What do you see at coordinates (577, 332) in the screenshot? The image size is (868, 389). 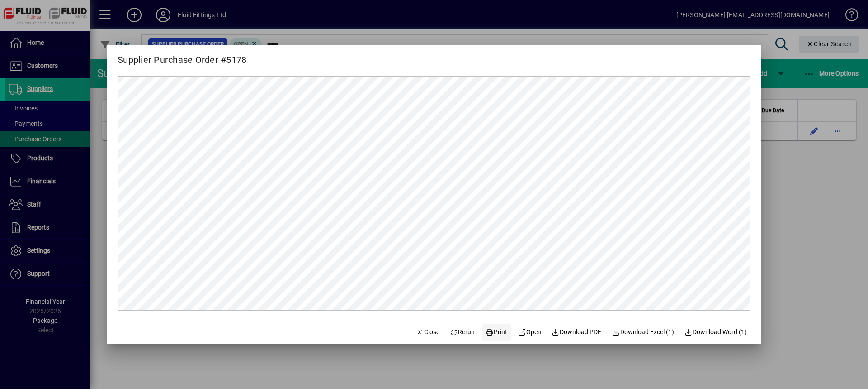 I see `span: Download PDF` at bounding box center [577, 332].